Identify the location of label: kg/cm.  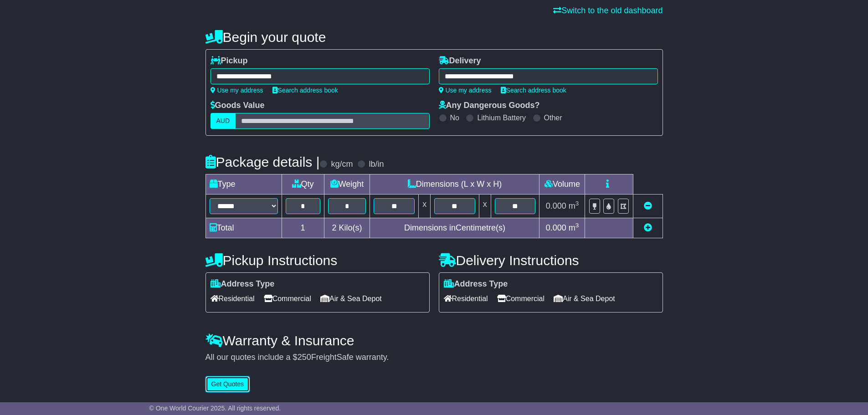
(342, 165).